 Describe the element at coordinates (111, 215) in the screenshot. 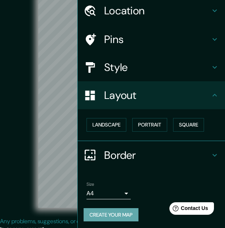

I see `button: Create your map` at that location.